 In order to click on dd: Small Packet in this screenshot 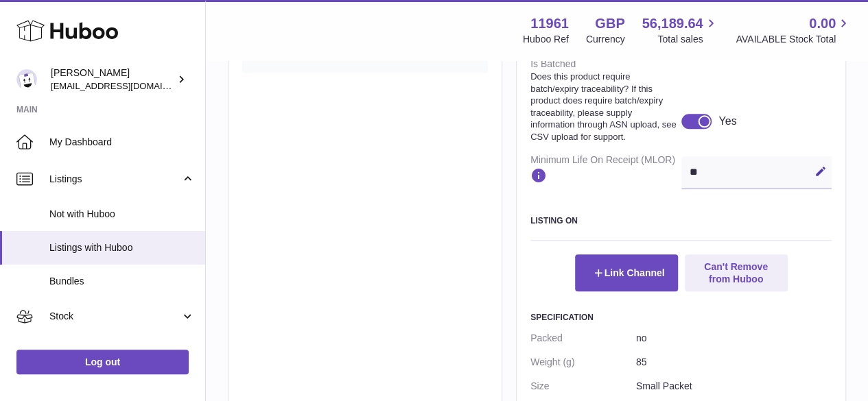, I will do `click(733, 386)`.